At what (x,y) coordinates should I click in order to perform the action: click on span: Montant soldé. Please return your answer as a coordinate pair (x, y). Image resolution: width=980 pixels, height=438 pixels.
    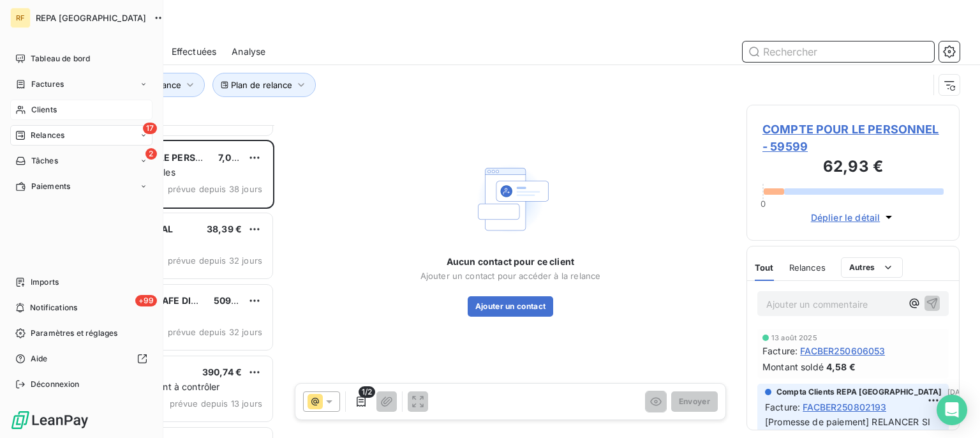
    Looking at the image, I should click on (793, 366).